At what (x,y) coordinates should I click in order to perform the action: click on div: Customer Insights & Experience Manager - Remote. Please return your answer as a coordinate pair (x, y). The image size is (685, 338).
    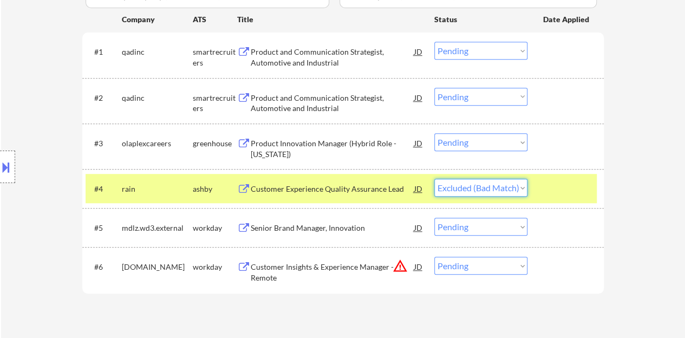
    Looking at the image, I should click on (333, 272).